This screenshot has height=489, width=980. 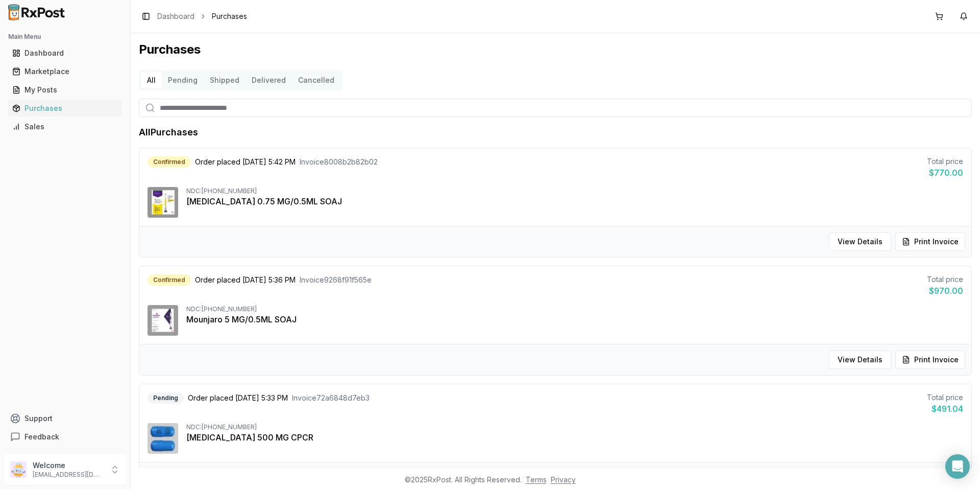 What do you see at coordinates (64, 109) in the screenshot?
I see `a: Purchases` at bounding box center [64, 109].